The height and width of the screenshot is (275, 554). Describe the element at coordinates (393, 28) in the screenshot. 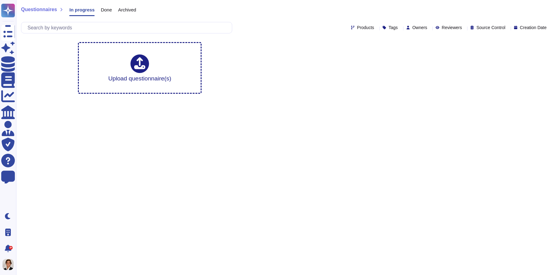

I see `span: Tags` at that location.